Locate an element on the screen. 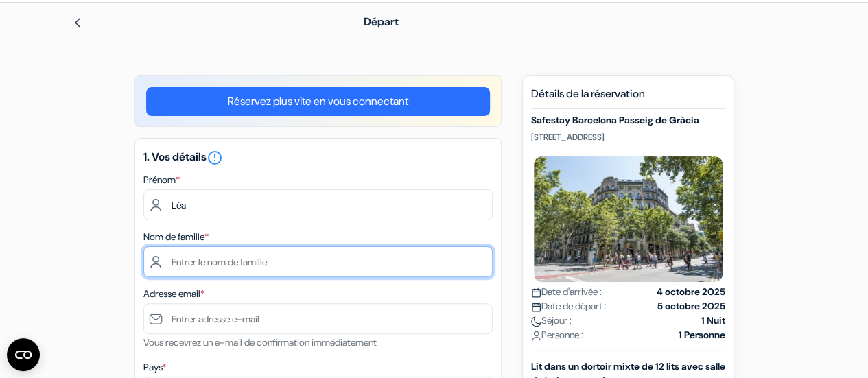 The image size is (868, 378). a: error_outline is located at coordinates (215, 157).